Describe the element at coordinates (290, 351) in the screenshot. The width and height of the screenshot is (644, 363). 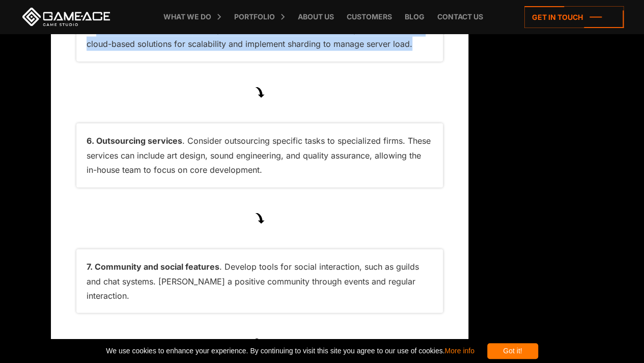
I see `span: We use cookies to enhance your experience. By continuing to visit this site you agree to our use ...` at that location.